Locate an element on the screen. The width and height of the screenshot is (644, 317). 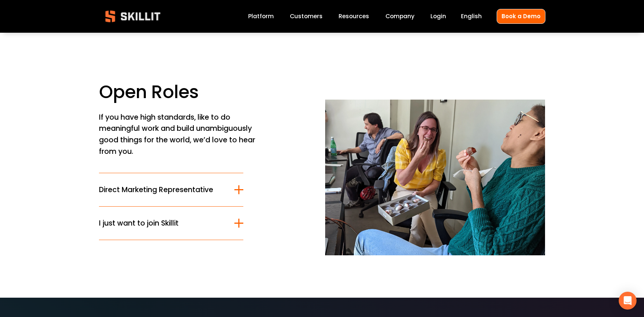
button: I just want to join Skillit is located at coordinates (171, 223).